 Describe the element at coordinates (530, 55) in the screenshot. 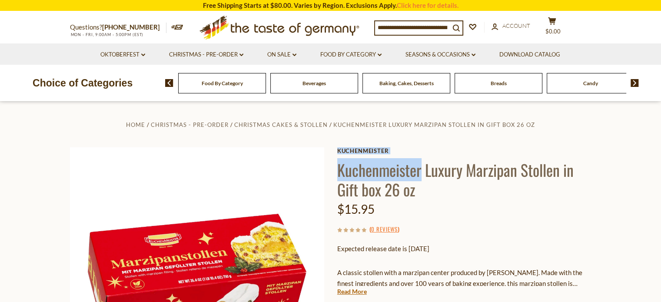

I see `a: Download Catalog` at that location.